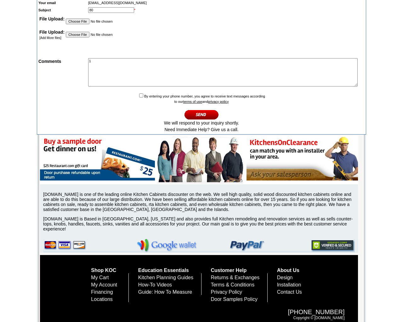 The image size is (403, 322). I want to click on a: Locations, so click(102, 299).